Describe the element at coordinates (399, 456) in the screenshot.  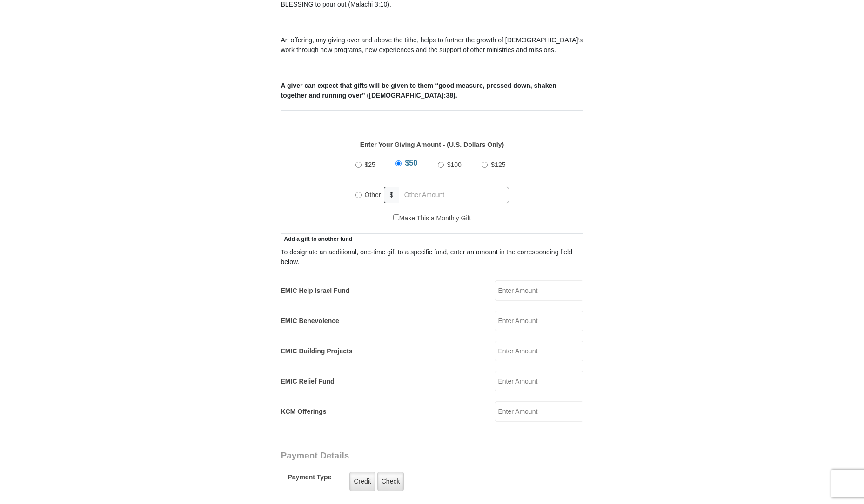
I see `h3: Payment Details` at that location.